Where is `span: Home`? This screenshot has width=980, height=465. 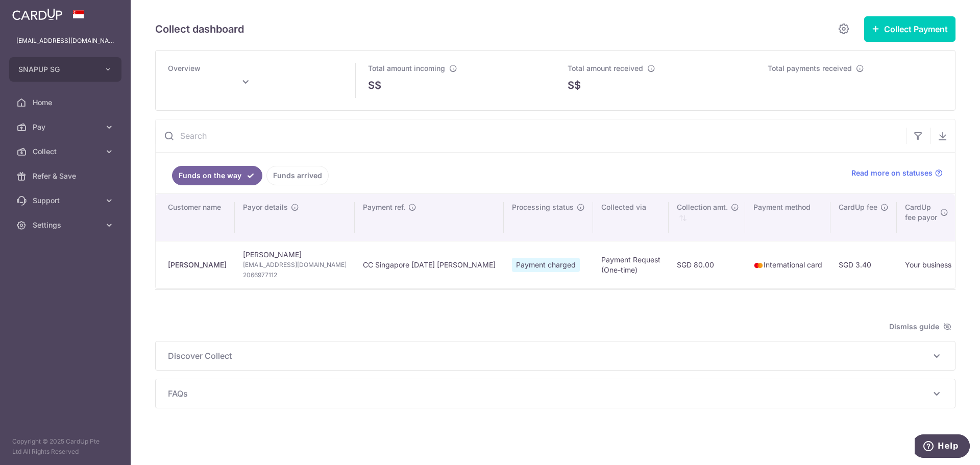
span: Home is located at coordinates (67, 103).